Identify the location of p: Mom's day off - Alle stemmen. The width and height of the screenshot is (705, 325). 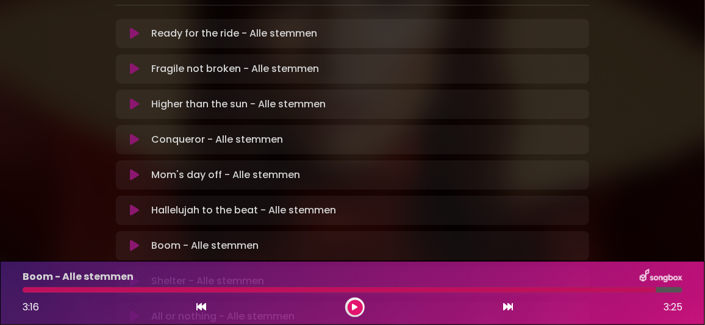
(226, 175).